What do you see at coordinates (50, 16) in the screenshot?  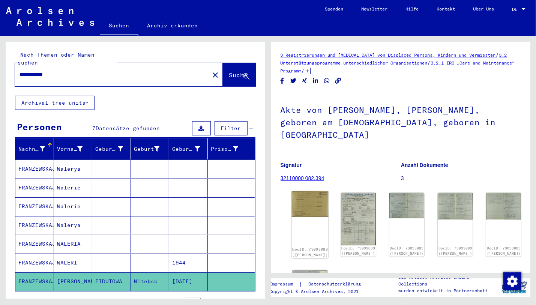 I see `img: Arolsen_neg.svg` at bounding box center [50, 16].